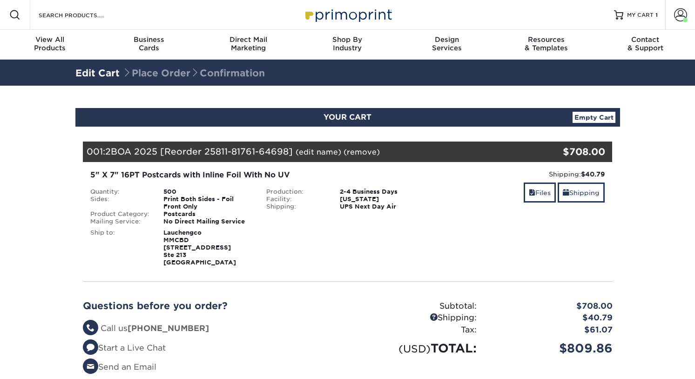 Image resolution: width=695 pixels, height=379 pixels. What do you see at coordinates (532, 193) in the screenshot?
I see `span: files` at bounding box center [532, 193].